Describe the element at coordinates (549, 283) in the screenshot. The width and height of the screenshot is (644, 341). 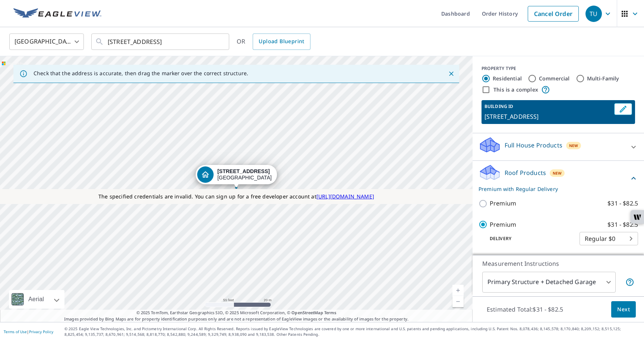
I see `div: Primary Structure + Detached Garage` at that location.